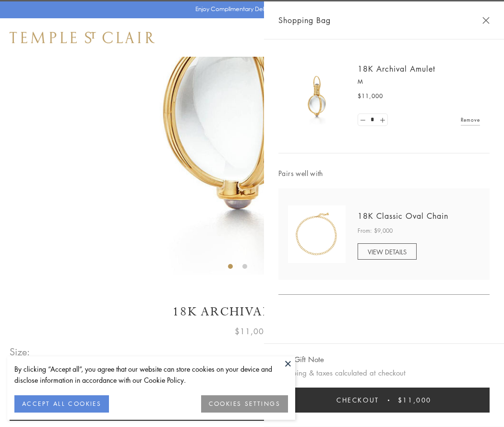  What do you see at coordinates (387, 251) in the screenshot?
I see `a: VIEW DETAILS` at bounding box center [387, 251].